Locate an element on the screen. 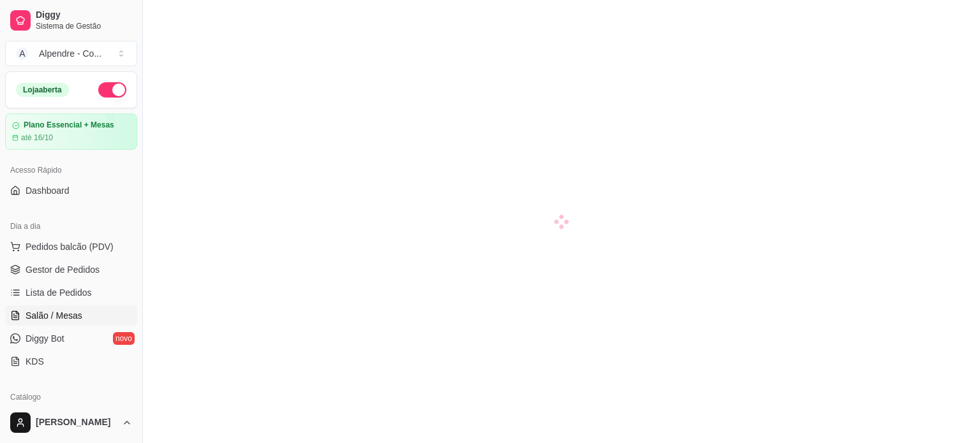 Image resolution: width=980 pixels, height=443 pixels. article: Plano Essencial + Mesas is located at coordinates (69, 125).